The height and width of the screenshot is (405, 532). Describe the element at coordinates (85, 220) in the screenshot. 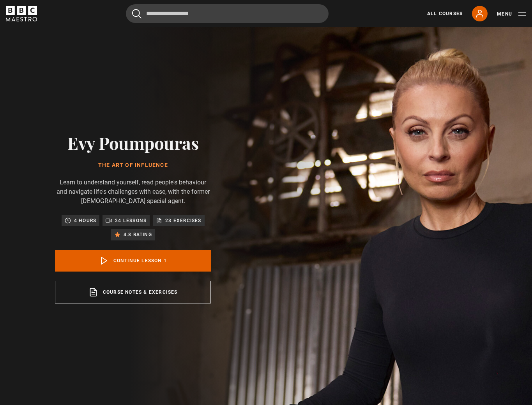

I see `p: 4 hours` at that location.